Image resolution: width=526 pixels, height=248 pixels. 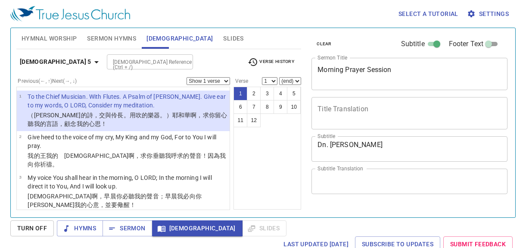 I want to click on p: Give heed to the voice of my cry, My King and my God, For to You I will pray., so click(x=127, y=141).